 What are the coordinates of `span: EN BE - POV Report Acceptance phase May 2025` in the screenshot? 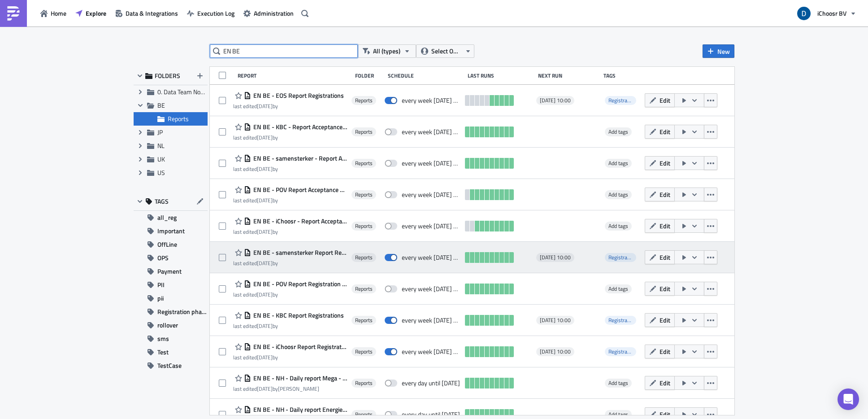 It's located at (299, 190).